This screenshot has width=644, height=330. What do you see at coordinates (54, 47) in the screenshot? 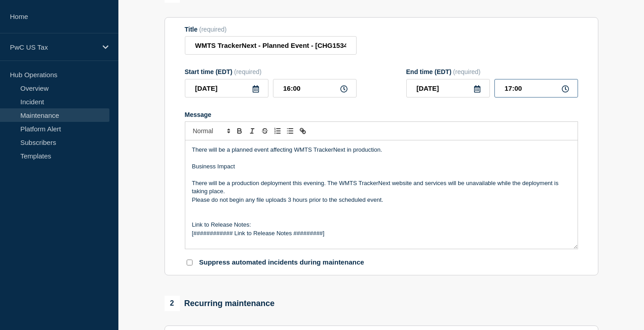
I see `p: PwC US Tax` at bounding box center [54, 47].